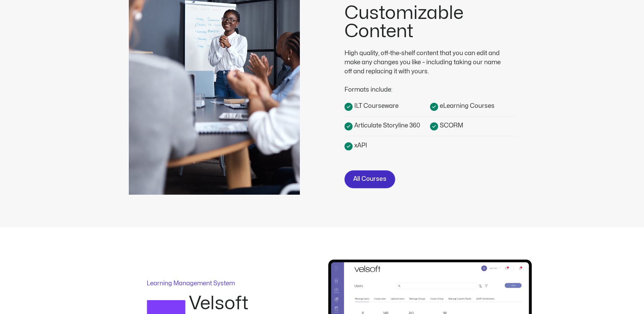  Describe the element at coordinates (430, 22) in the screenshot. I see `h2: Customizable Content` at that location.